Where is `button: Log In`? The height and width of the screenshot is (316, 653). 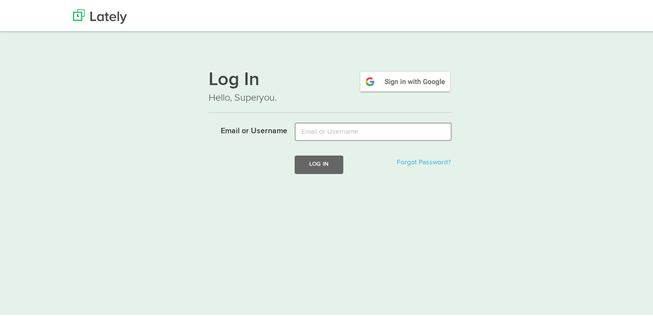
button: Log In is located at coordinates (319, 162).